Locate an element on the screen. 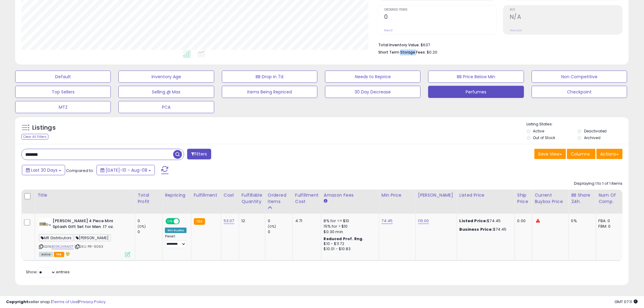  span: | SKU: PR-9063 is located at coordinates (89, 246).